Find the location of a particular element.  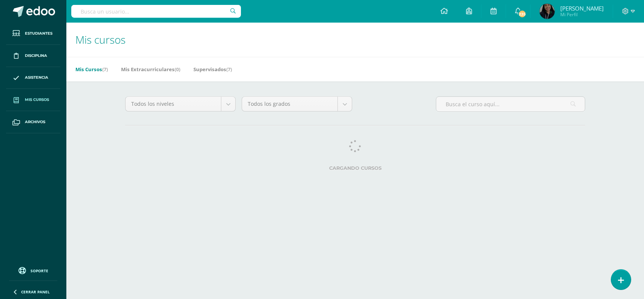

a: Archivos is located at coordinates (33, 122).